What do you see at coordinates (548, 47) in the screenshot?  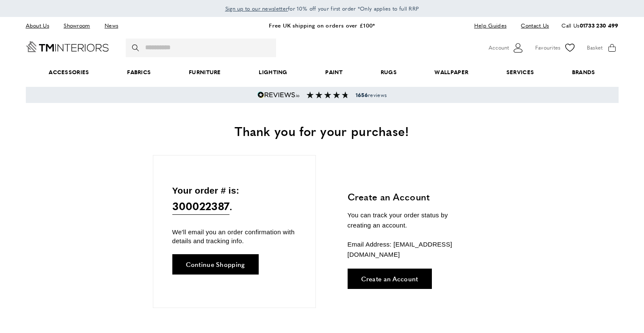 I see `span: Favourites` at bounding box center [548, 47].